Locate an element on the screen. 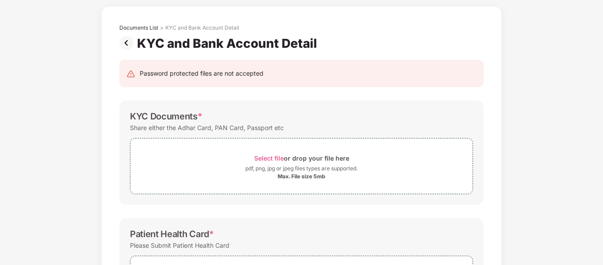 This screenshot has width=603, height=265. div: or drop your file here is located at coordinates (302, 158).